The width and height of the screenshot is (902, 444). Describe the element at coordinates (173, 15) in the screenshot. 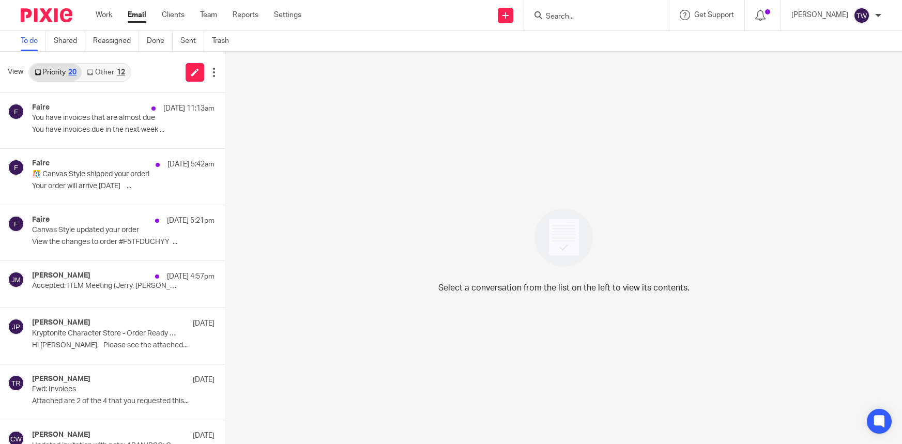

I see `a: Clients` at that location.